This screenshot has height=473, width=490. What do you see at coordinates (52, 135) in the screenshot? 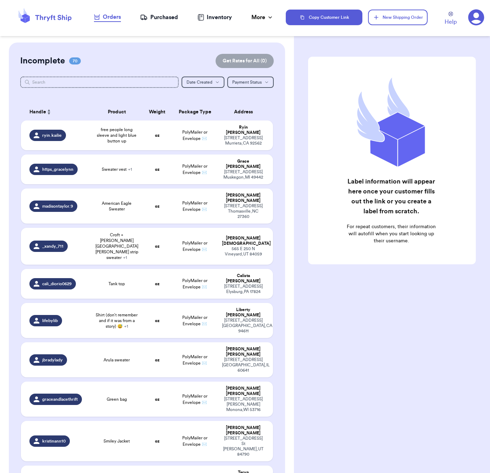
I see `span: ryin.kailie` at bounding box center [52, 135].